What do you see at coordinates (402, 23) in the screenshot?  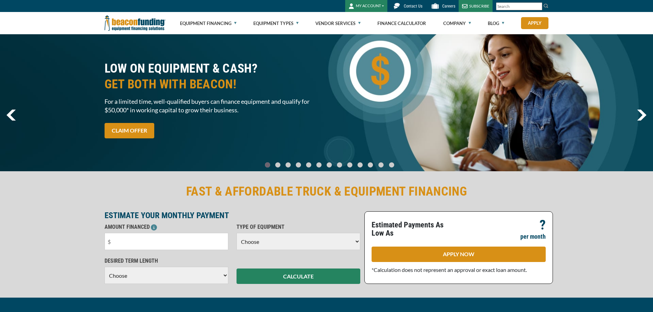 I see `a: Finance Calculator` at bounding box center [402, 23].